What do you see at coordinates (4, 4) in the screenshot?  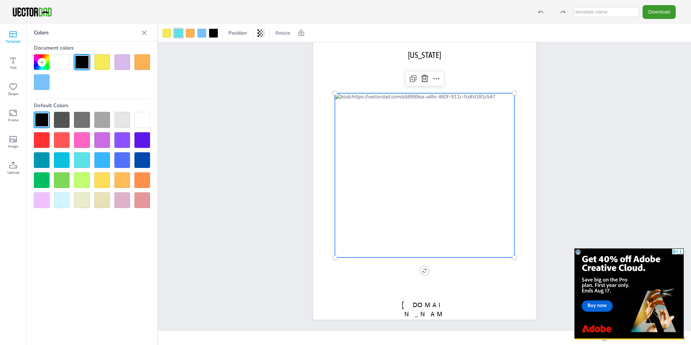 I see `img: consumer-privacy-logo.png` at bounding box center [4, 4].